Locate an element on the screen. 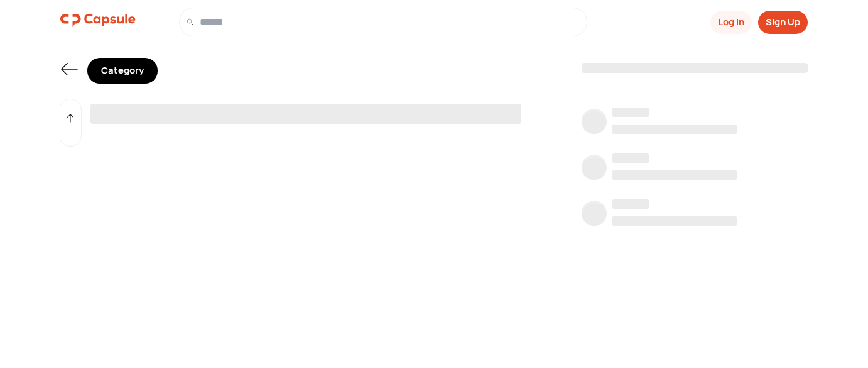 Image resolution: width=868 pixels, height=368 pixels. img: logo is located at coordinates (98, 20).